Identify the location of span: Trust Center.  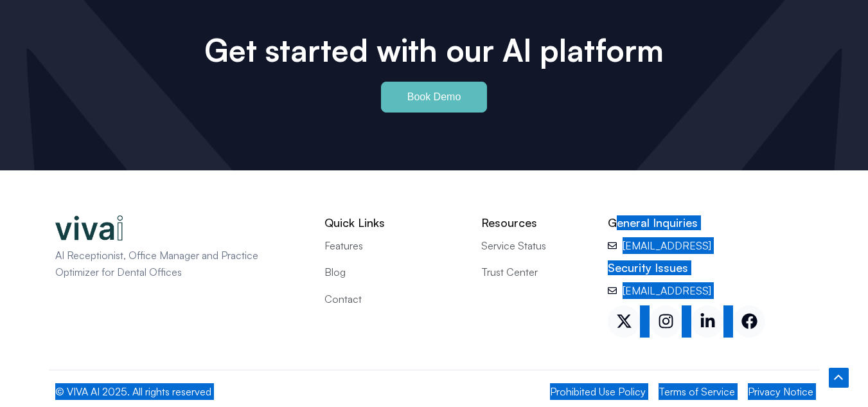
(509, 272).